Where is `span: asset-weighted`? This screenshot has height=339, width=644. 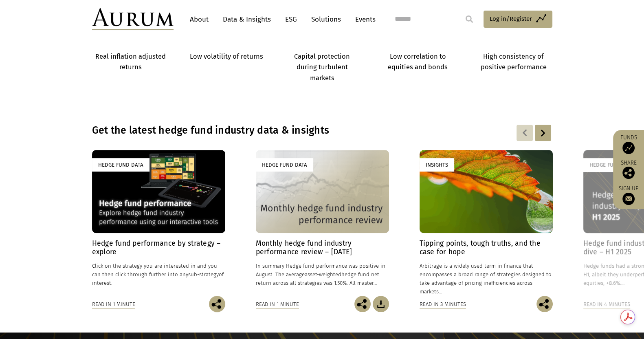
span: asset-weighted is located at coordinates (323, 274).